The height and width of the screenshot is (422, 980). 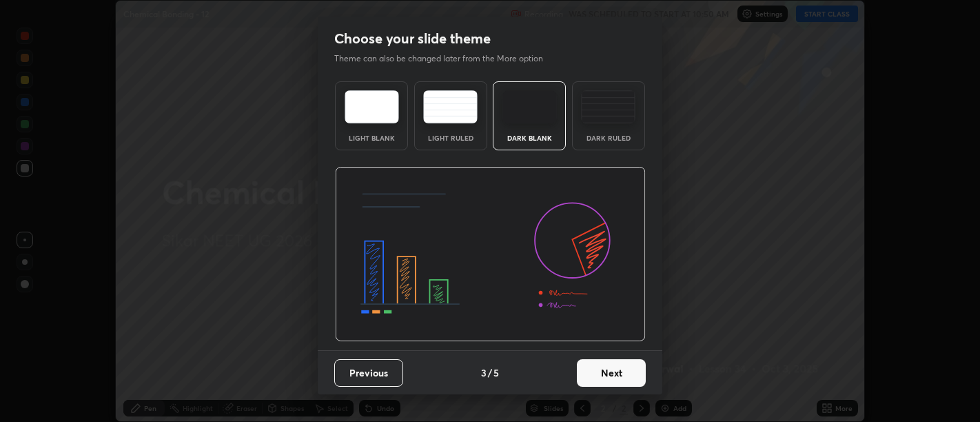 I want to click on div: Dark Ruled, so click(x=609, y=138).